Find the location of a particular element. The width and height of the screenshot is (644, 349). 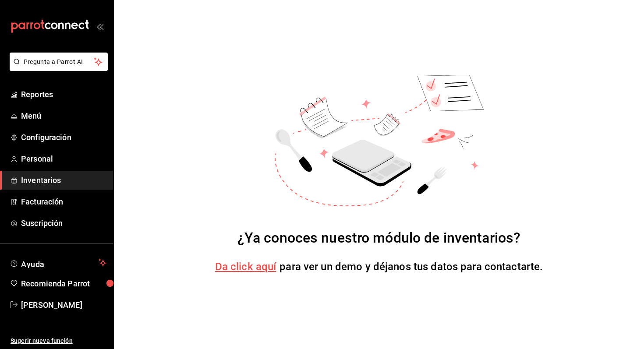

span: Reportes is located at coordinates (64, 94).